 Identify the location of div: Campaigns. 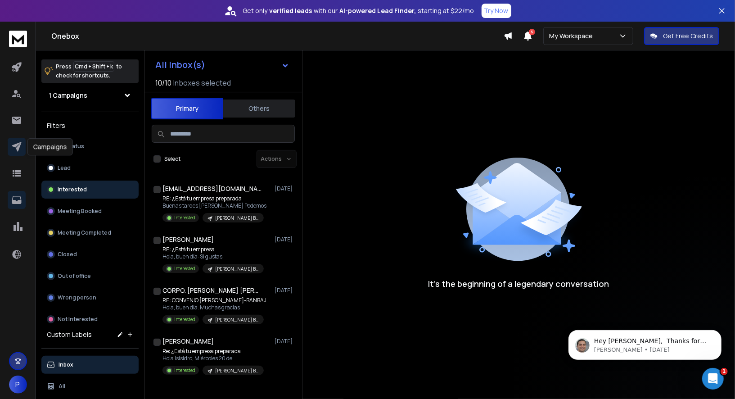
(50, 147).